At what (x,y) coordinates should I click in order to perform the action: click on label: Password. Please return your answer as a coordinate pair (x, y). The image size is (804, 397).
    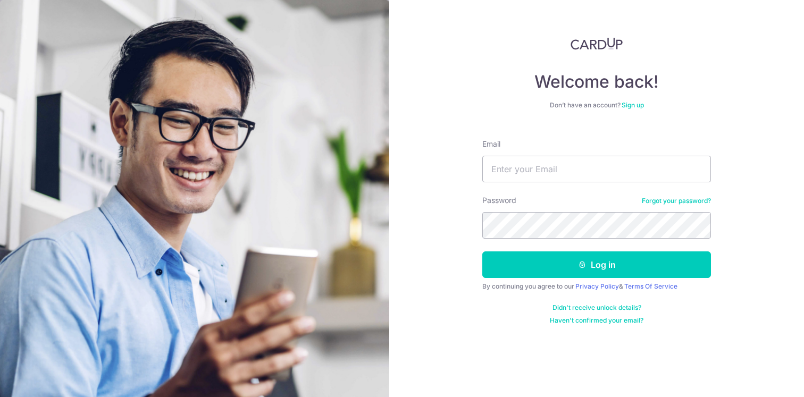
    Looking at the image, I should click on (499, 200).